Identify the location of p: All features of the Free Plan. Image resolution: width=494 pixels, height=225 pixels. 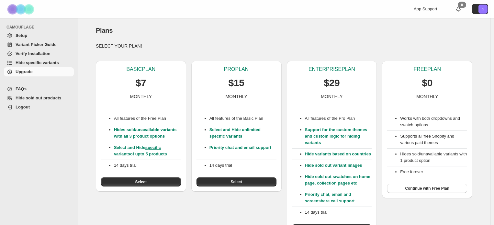
(147, 118).